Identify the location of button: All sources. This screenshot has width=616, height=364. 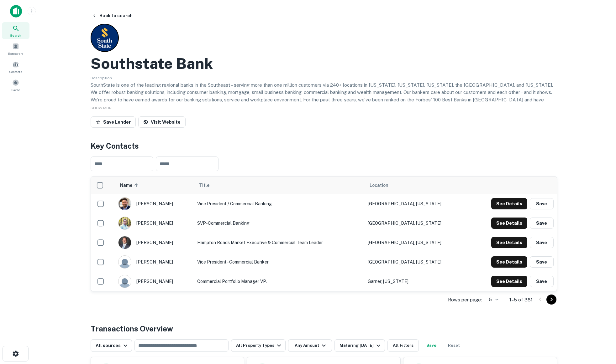
(111, 346).